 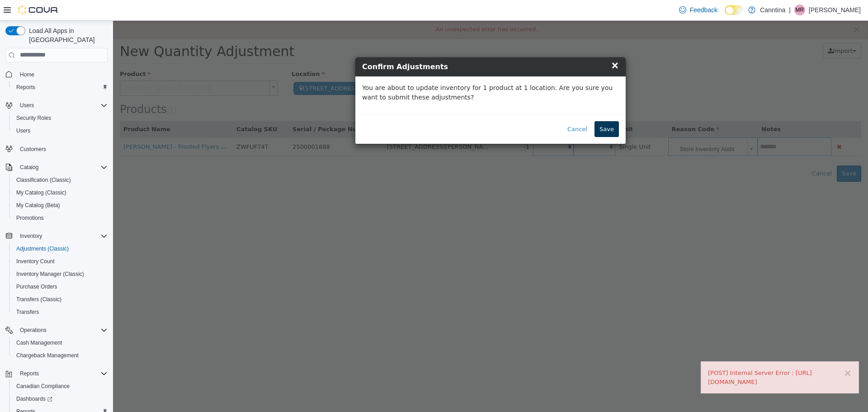 I want to click on button: Customers, so click(x=57, y=149).